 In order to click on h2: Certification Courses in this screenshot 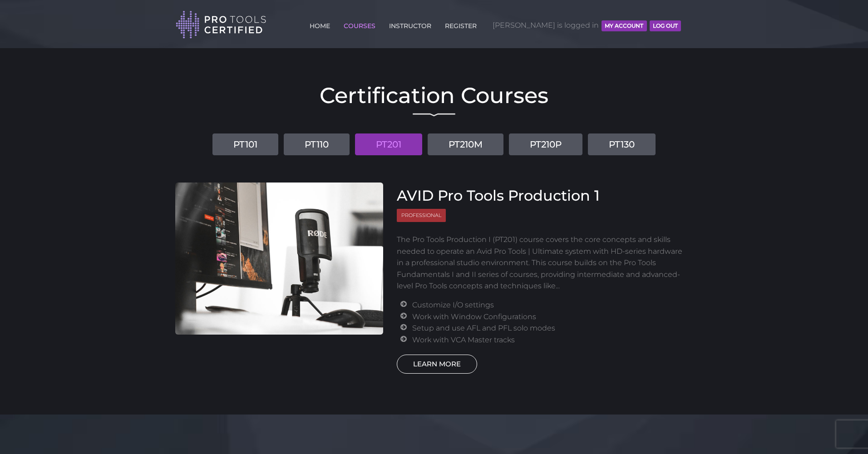, I will do `click(434, 95)`.